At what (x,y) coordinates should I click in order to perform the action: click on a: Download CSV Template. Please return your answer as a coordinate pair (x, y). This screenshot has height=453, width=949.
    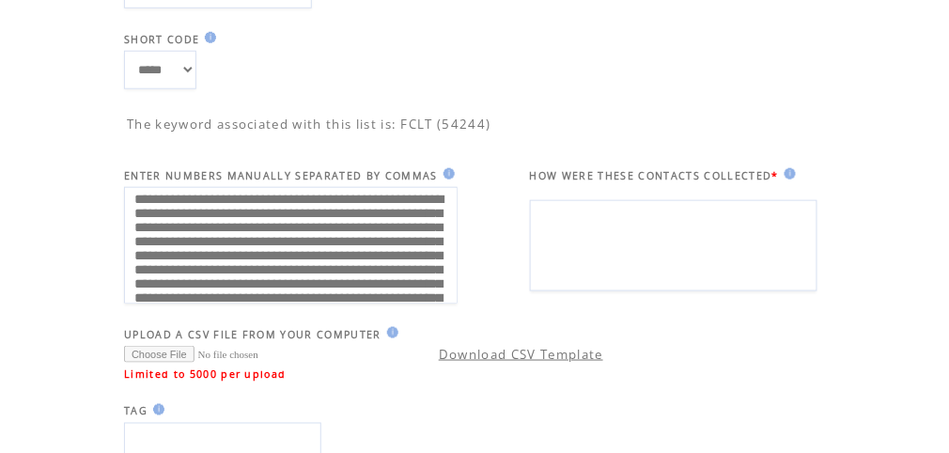
    Looking at the image, I should click on (521, 354).